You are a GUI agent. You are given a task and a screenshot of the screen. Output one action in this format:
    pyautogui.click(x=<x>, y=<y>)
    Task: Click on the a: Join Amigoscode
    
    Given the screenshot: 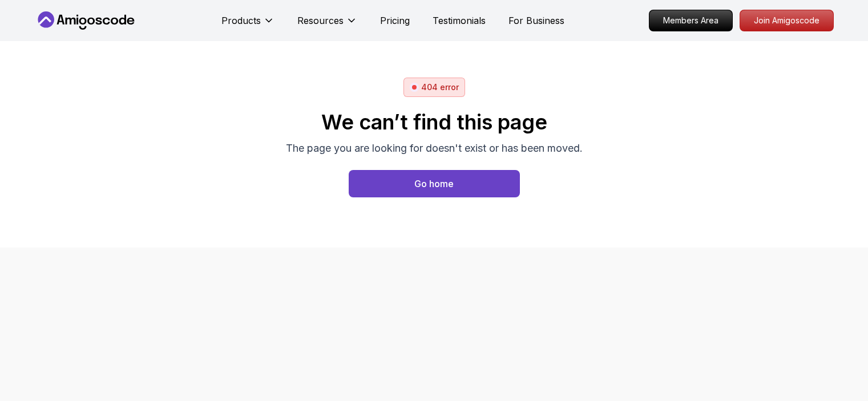 What is the action you would take?
    pyautogui.click(x=786, y=20)
    